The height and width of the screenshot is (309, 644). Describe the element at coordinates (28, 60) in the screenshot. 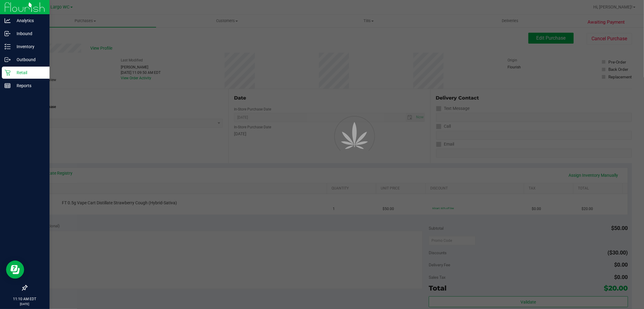

I see `p: Outbound` at that location.